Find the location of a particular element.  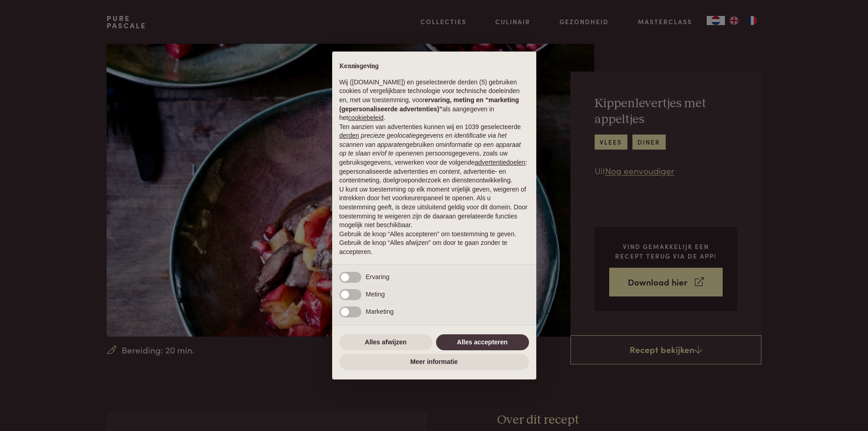

p: Gebruik de knop “Alles accepteren” om toestemming te geven. Gebruik de knop “Alles afwijzen” om d... is located at coordinates (434, 243).